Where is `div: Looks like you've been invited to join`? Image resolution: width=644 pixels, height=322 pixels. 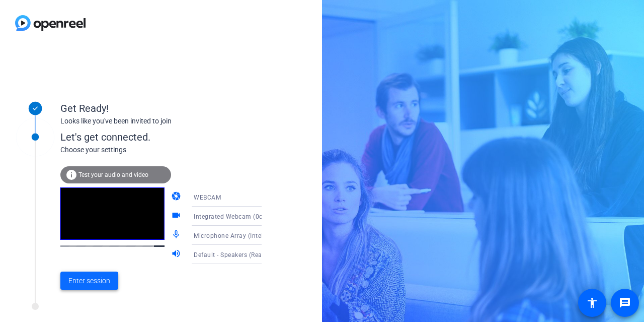
div: Looks like you've been invited to join is located at coordinates (161, 121).